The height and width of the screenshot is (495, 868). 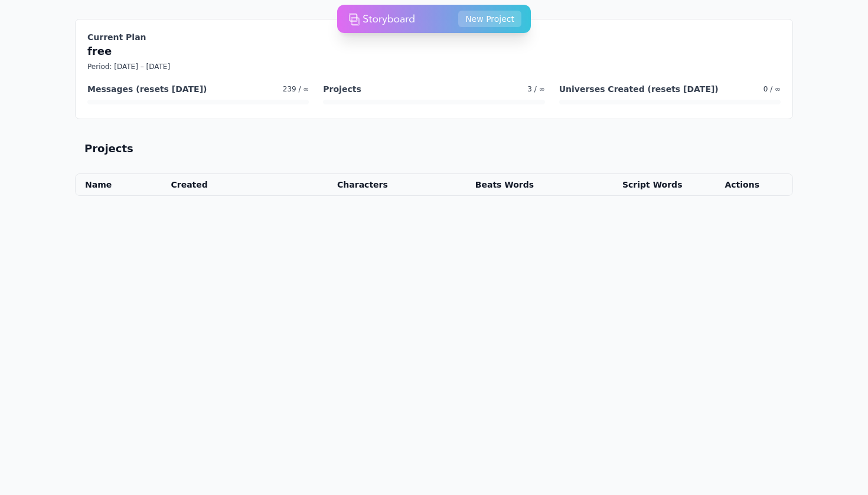 I want to click on h2: Projects, so click(x=109, y=149).